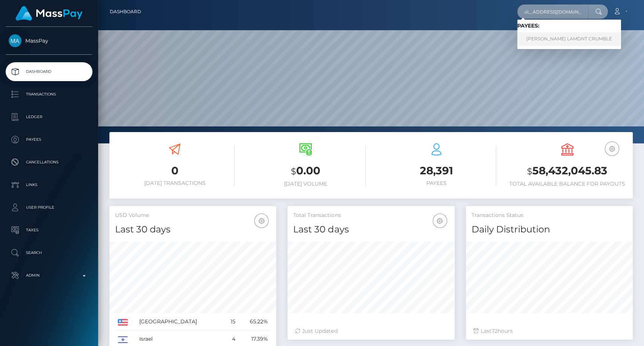 Image resolution: width=644 pixels, height=346 pixels. Describe the element at coordinates (49, 139) in the screenshot. I see `p: Payees` at that location.